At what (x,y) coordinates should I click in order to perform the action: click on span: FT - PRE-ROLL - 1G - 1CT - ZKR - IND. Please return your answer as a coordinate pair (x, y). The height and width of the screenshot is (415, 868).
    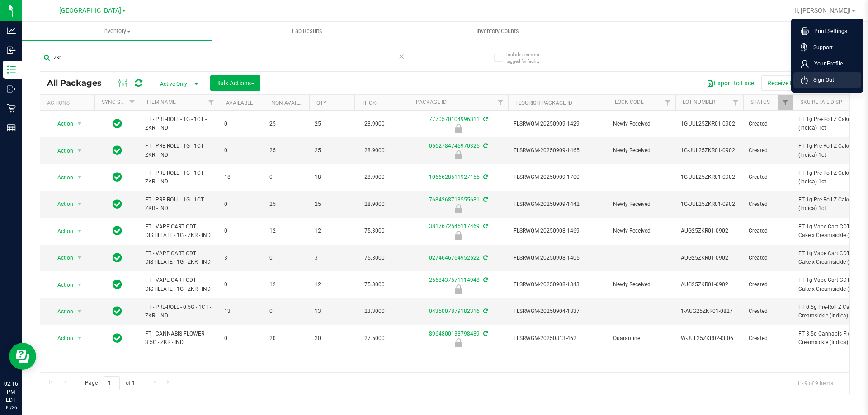
    Looking at the image, I should click on (179, 124).